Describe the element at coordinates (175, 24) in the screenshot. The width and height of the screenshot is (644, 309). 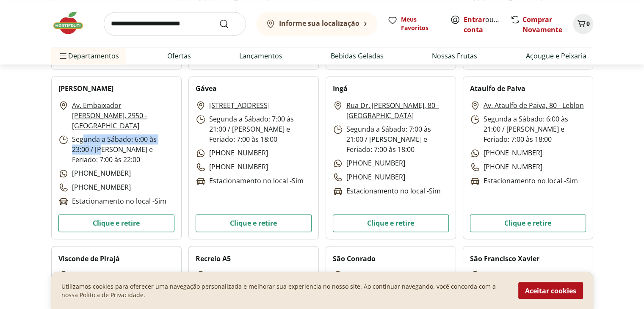
I see `input: search` at that location.